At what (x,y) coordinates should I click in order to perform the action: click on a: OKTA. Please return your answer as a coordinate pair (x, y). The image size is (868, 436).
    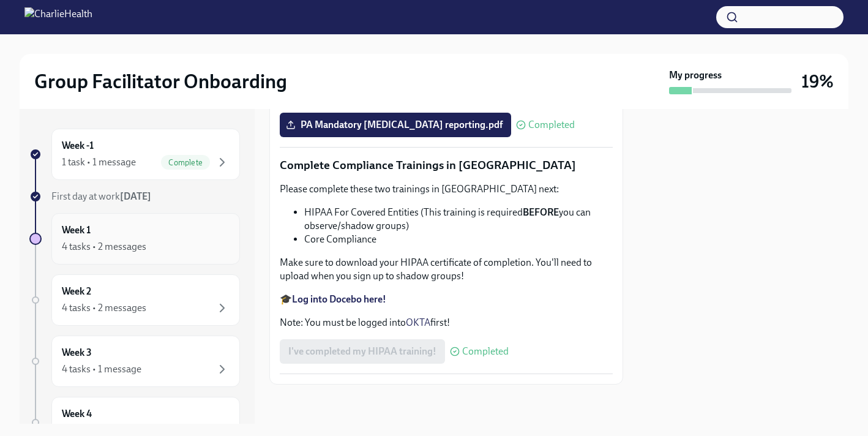
    Looking at the image, I should click on (418, 322).